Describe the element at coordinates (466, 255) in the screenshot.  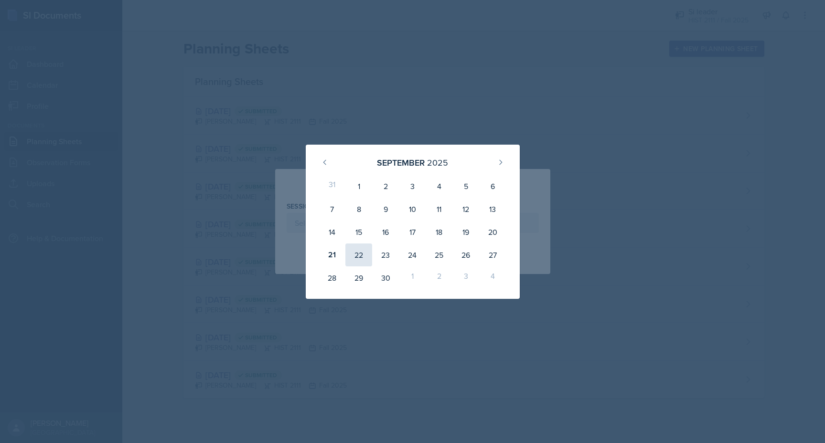
I see `div: 26` at that location.